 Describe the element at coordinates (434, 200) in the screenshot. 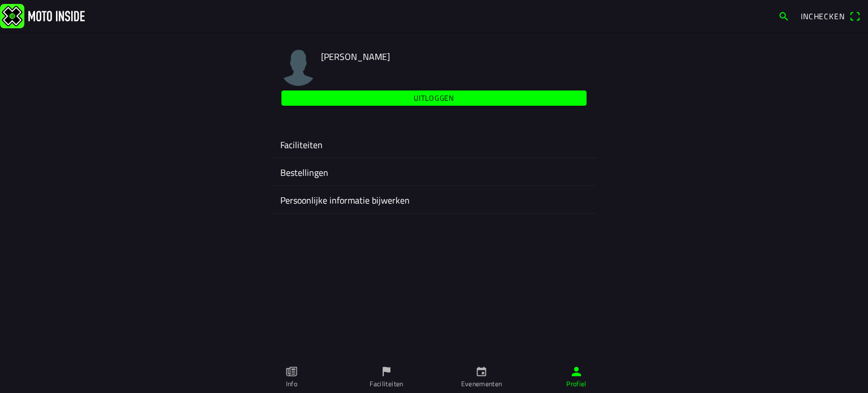

I see `ion-label: Persoonlijke informatie bijwerken` at that location.